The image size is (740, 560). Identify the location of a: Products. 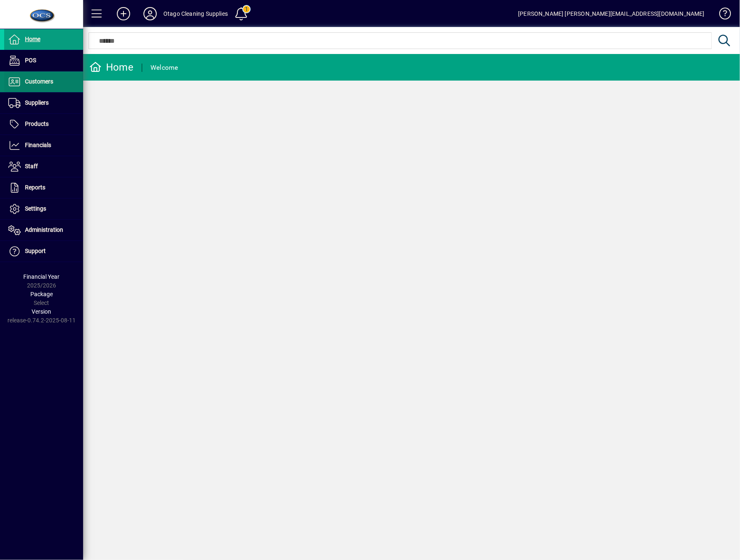
(44, 124).